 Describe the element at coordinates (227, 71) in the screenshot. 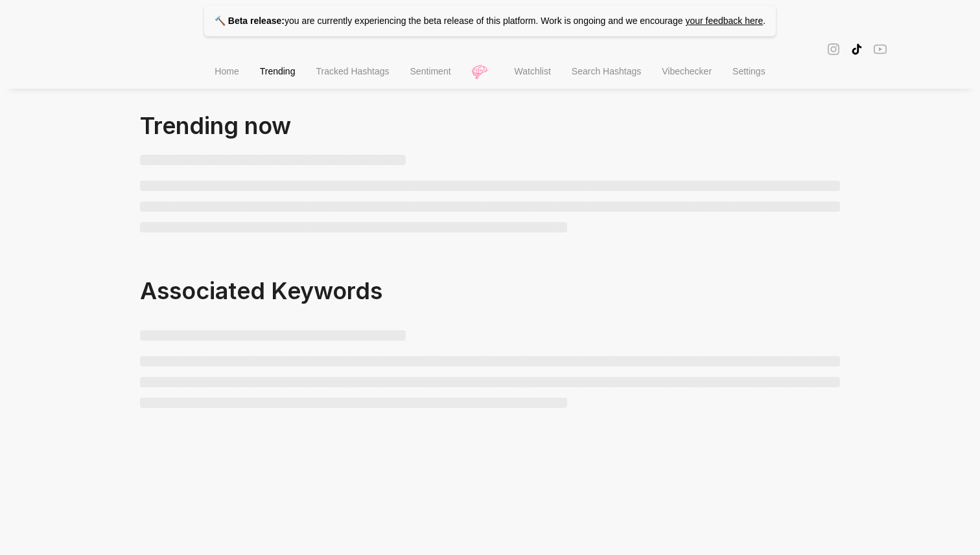

I see `span: Home` at that location.